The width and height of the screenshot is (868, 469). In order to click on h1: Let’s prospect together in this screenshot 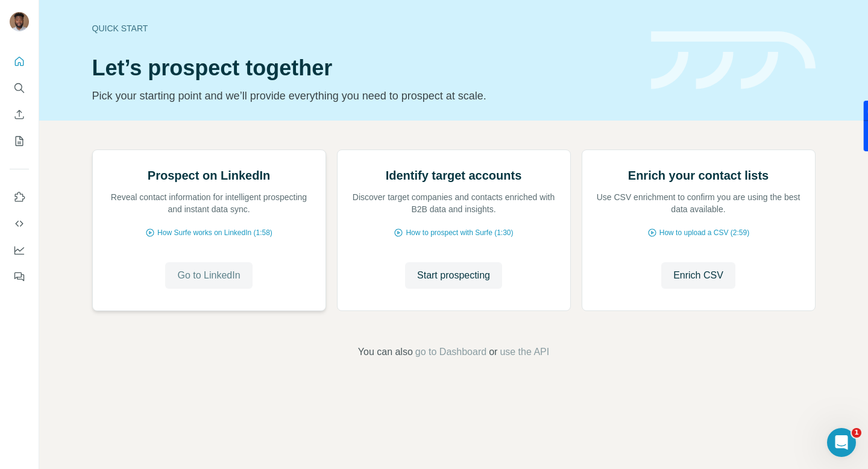, I will do `click(364, 68)`.